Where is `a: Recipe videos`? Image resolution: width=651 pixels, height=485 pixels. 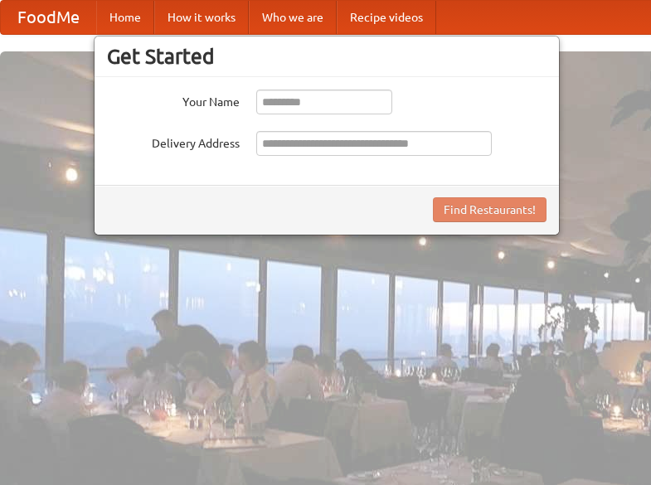
a: Recipe videos is located at coordinates (386, 17).